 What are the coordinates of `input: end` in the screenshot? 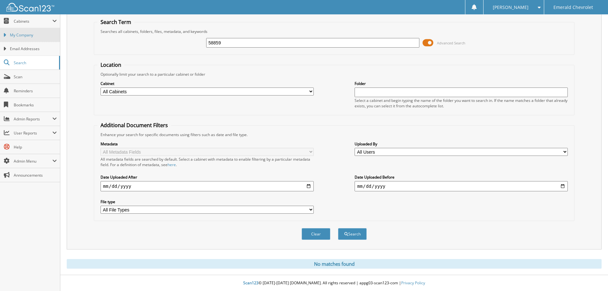 It's located at (461, 186).